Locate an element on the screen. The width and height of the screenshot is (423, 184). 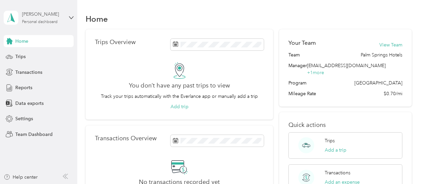
span: + 1 more is located at coordinates (316, 72).